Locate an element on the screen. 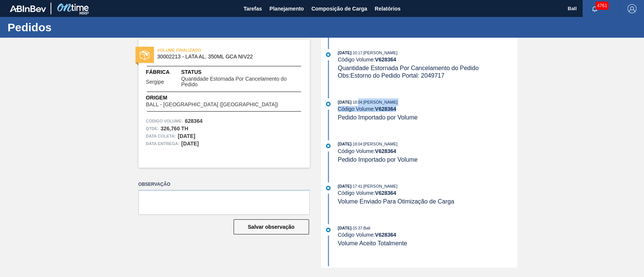 The width and height of the screenshot is (644, 277). span: Volume Aceito Totalmente is located at coordinates (372, 243).